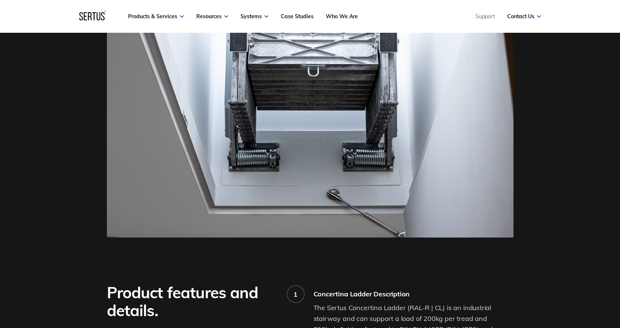 This screenshot has width=620, height=328. What do you see at coordinates (295, 294) in the screenshot?
I see `div: 1` at bounding box center [295, 294].